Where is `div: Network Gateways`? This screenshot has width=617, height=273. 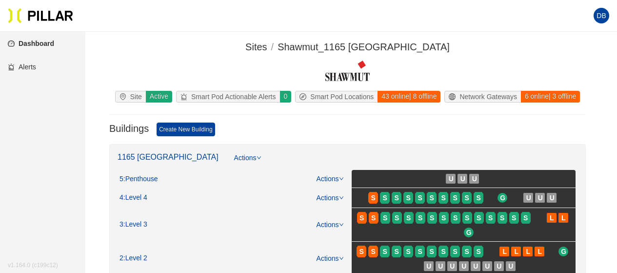
div: Network Gateways is located at coordinates (483, 97).